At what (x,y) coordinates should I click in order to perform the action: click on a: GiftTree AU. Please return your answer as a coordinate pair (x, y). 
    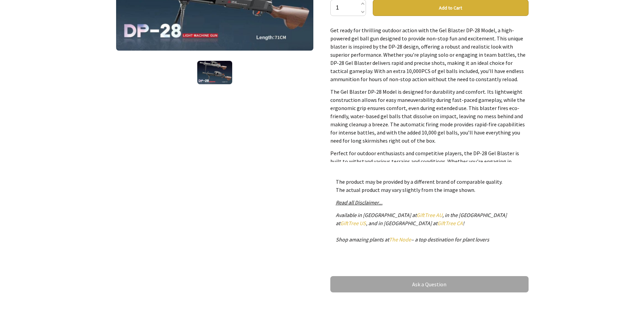
    Looking at the image, I should click on (429, 215).